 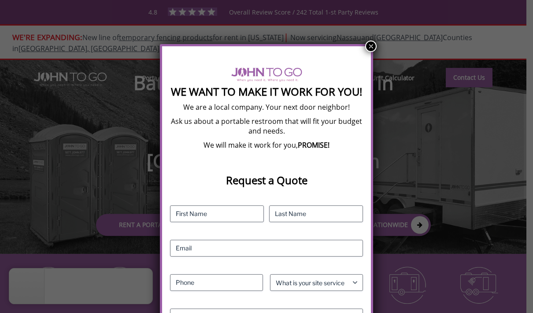 What do you see at coordinates (266, 107) in the screenshot?
I see `p: We are a local company. Your next door neighbor!` at bounding box center [266, 107].